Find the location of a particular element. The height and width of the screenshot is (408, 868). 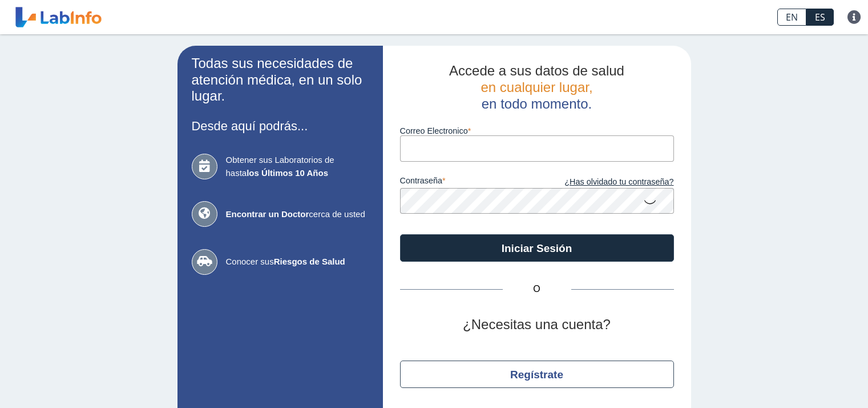

a: EN is located at coordinates (792, 17).